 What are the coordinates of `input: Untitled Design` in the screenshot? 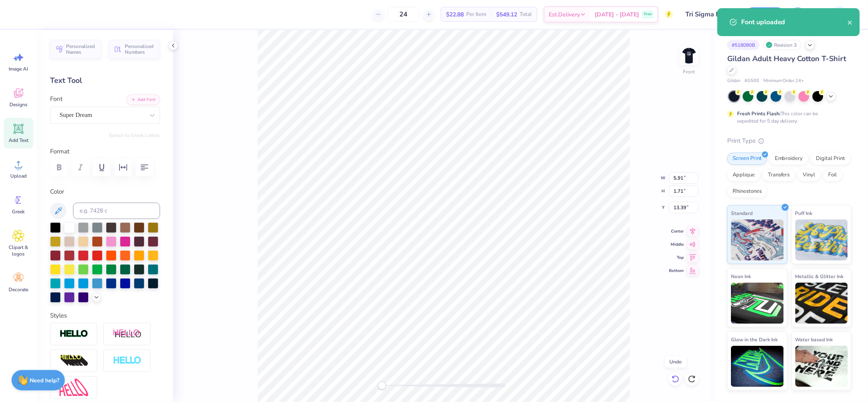 It's located at (709, 15).